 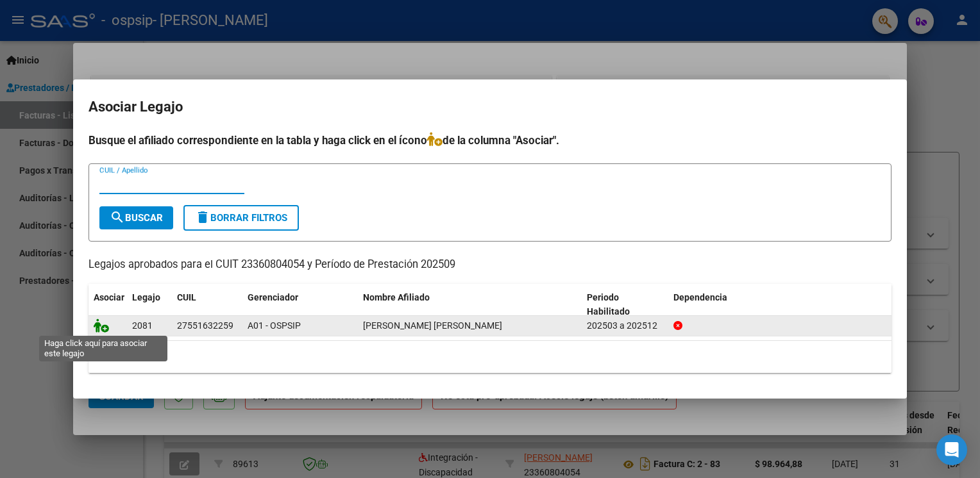 I want to click on datatable-header-cell: Dependencia, so click(x=780, y=305).